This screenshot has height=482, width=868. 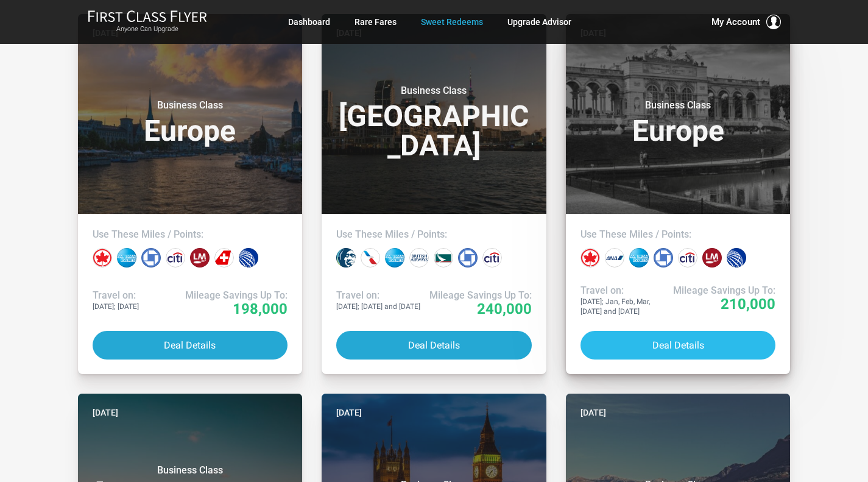 What do you see at coordinates (419, 258) in the screenshot?
I see `div: British Airways miles` at bounding box center [419, 258].